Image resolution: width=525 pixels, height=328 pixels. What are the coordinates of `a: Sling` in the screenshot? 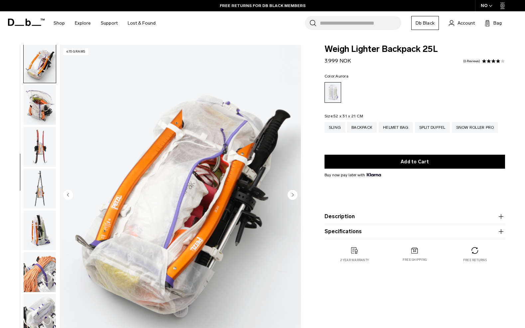 It's located at (335, 127).